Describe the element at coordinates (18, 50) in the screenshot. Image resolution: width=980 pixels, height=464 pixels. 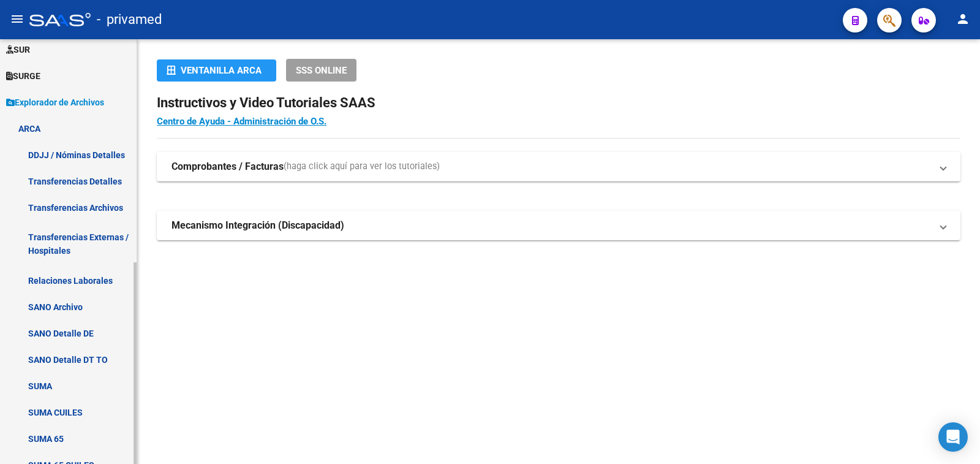
I see `span: SUR` at that location.